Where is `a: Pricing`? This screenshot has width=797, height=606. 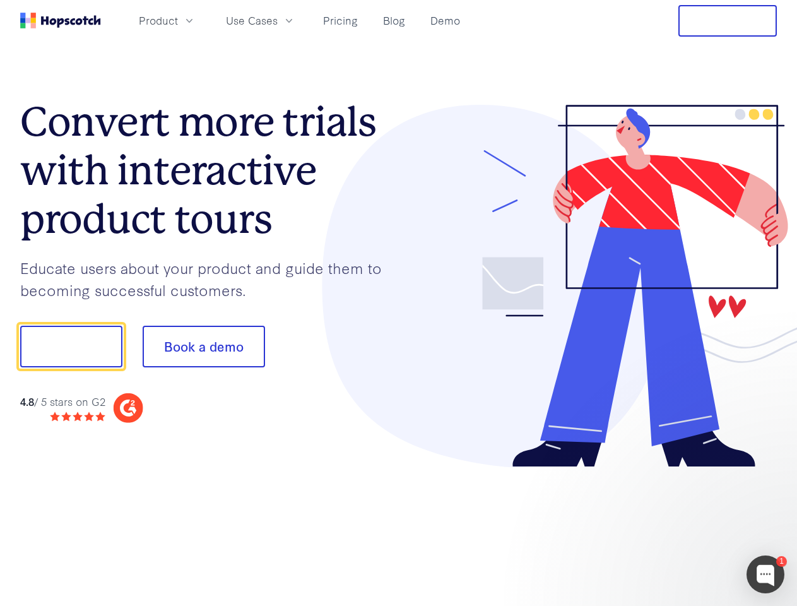
a: Pricing is located at coordinates (340, 20).